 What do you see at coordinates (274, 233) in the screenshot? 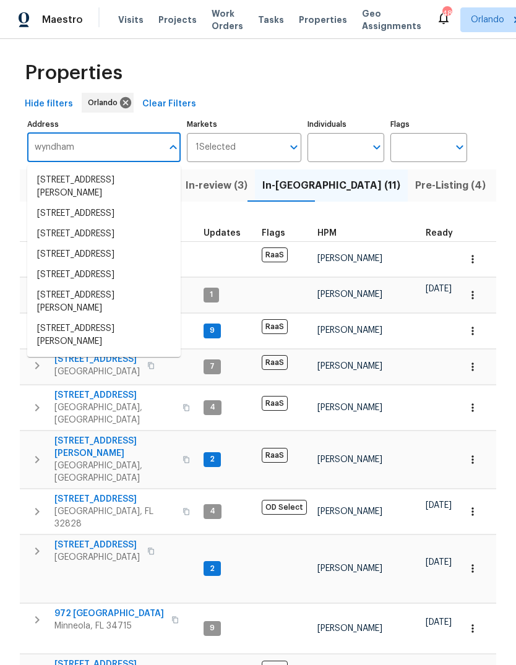
I see `span: Flags` at bounding box center [274, 233].